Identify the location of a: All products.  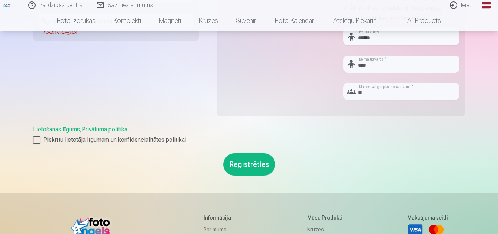
(418, 21).